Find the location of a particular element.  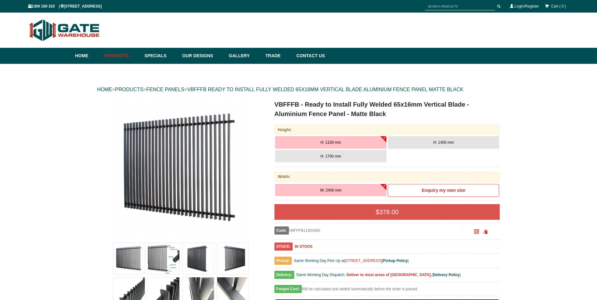

div: Height: is located at coordinates (387, 130).